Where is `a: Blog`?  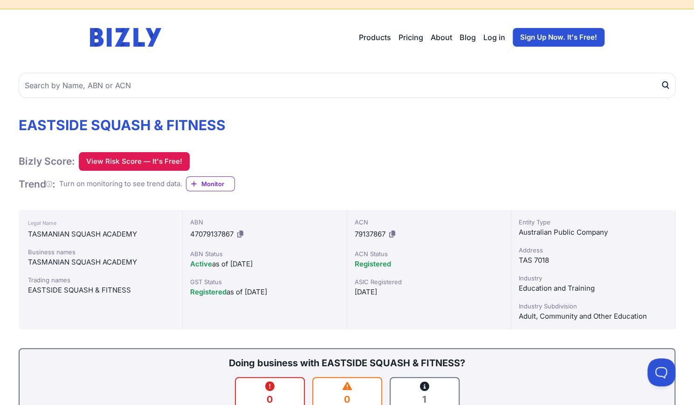 a: Blog is located at coordinates (467, 37).